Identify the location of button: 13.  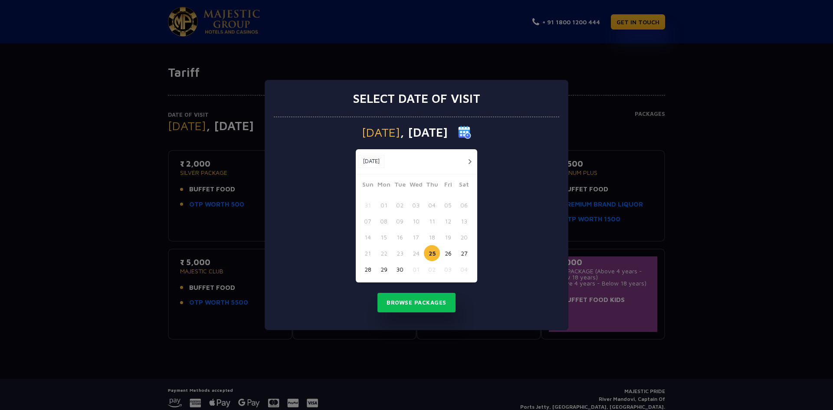
(464, 221).